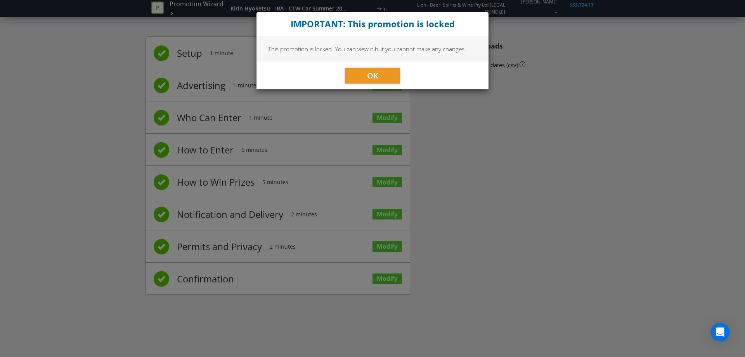 Image resolution: width=745 pixels, height=357 pixels. I want to click on button: OK, so click(373, 76).